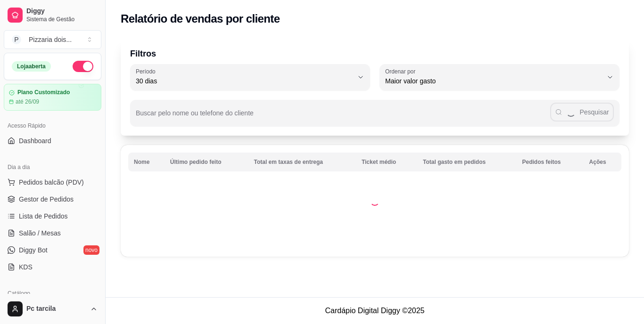 The image size is (644, 324). Describe the element at coordinates (52, 183) in the screenshot. I see `span: Pedidos balcão (PDV)` at that location.